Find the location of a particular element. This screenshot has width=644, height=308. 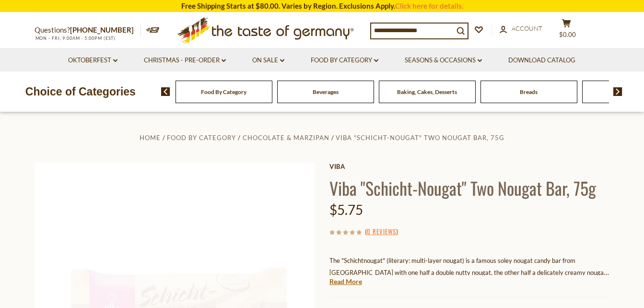

span: Baking, Cakes, Desserts is located at coordinates (427, 91).